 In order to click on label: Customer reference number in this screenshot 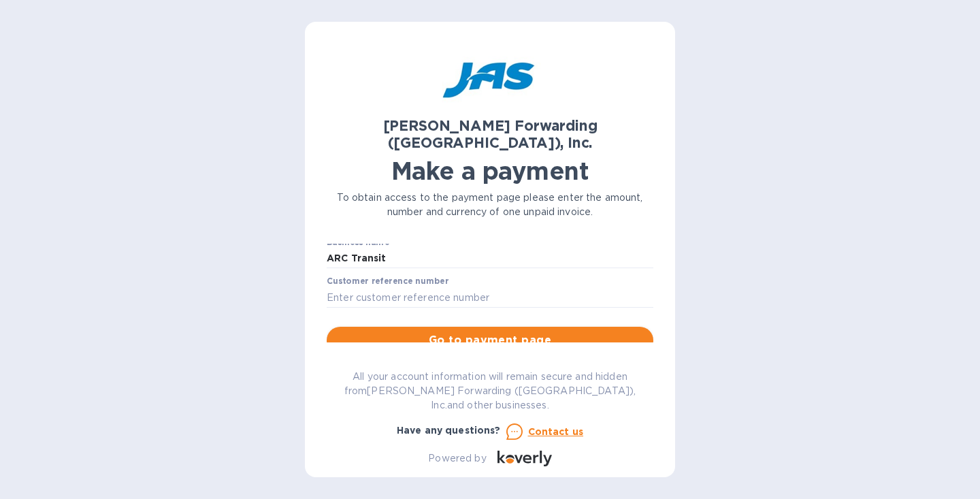, I will do `click(387, 282)`.